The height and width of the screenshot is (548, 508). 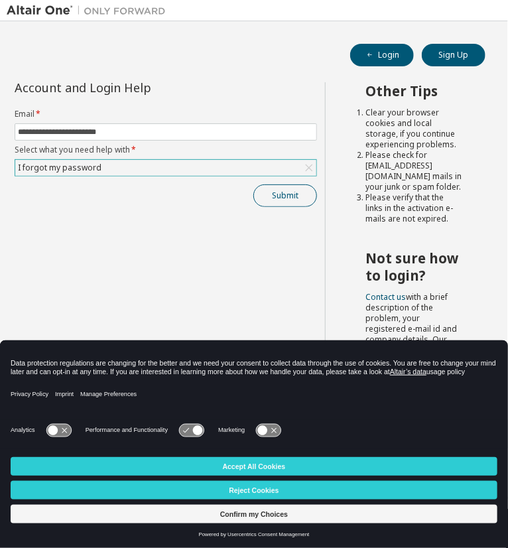 I want to click on label: Select what you need help with, so click(x=166, y=150).